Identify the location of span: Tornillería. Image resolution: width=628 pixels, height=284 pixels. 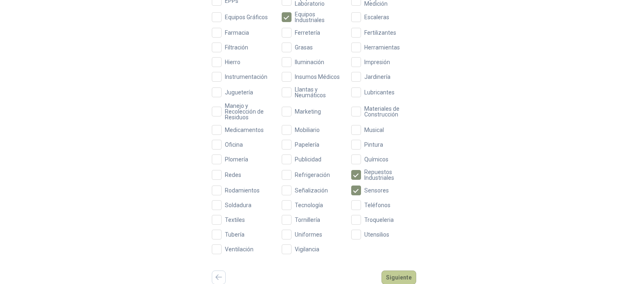
(307, 220).